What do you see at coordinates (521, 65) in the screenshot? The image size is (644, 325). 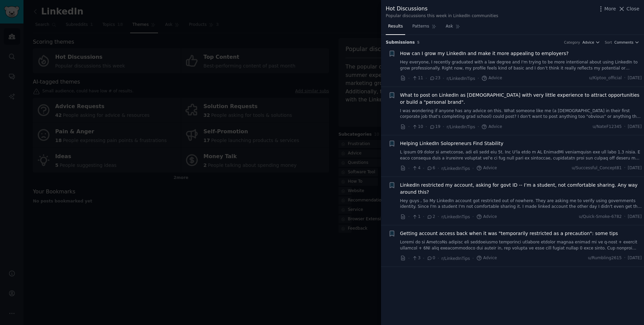 I see `a: Hey everyone, I recently graduated with a law degree and I'm trying to be more intentional about ...` at bounding box center [521, 65].